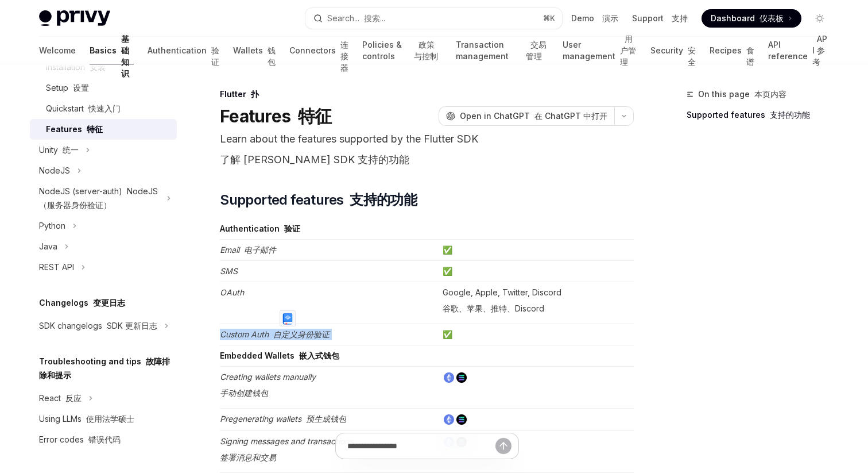 The width and height of the screenshot is (868, 473). What do you see at coordinates (73, 398) in the screenshot?
I see `font: 反应` at bounding box center [73, 398].